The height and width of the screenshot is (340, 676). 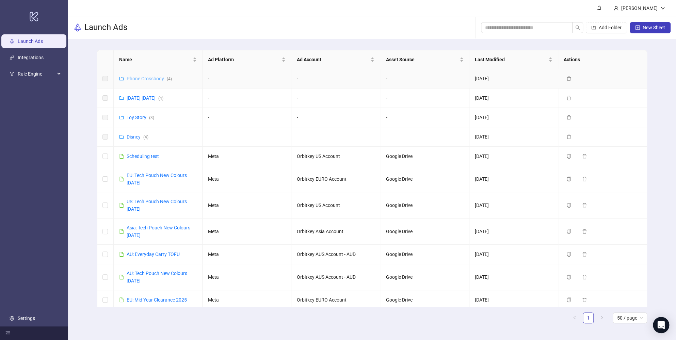 I want to click on a: Launch Ads, so click(x=30, y=41).